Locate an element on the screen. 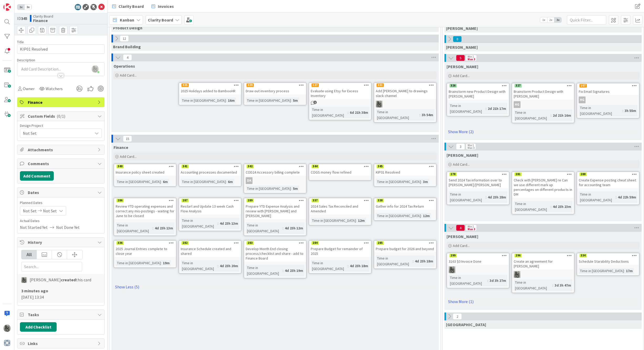 The height and width of the screenshot is (350, 644). span: Dates is located at coordinates (62, 193).